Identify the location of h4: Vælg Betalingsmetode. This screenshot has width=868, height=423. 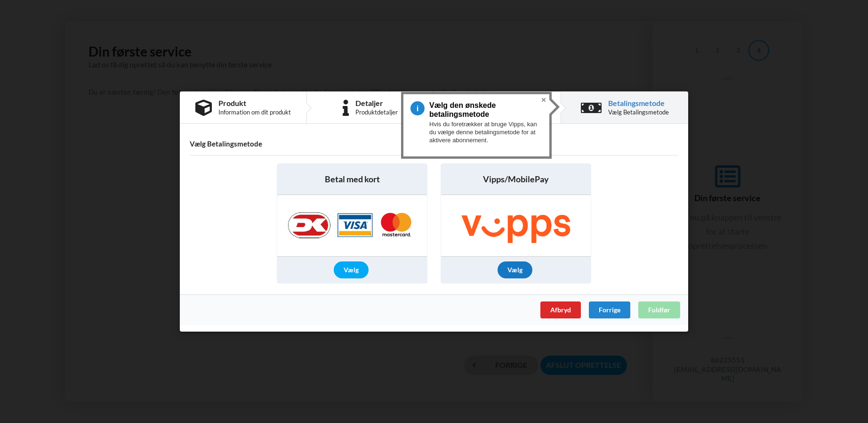
(434, 144).